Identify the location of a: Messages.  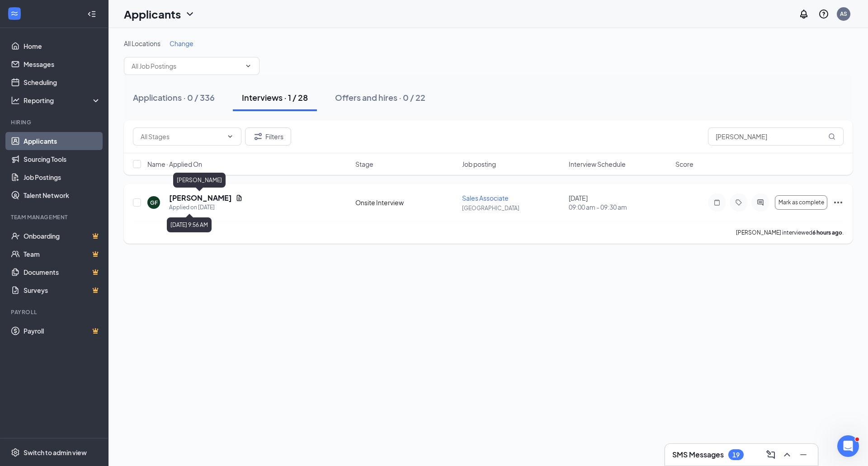
(62, 64).